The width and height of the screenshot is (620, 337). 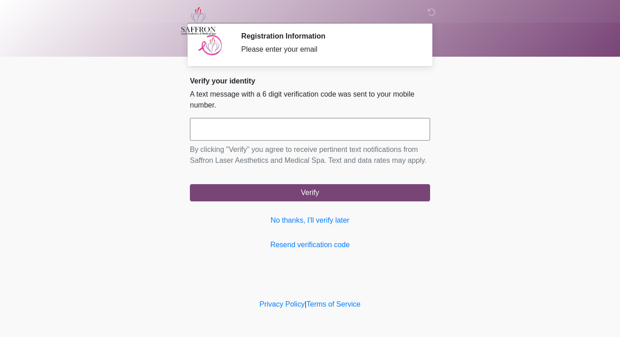 What do you see at coordinates (333, 304) in the screenshot?
I see `a: Terms of Service` at bounding box center [333, 304].